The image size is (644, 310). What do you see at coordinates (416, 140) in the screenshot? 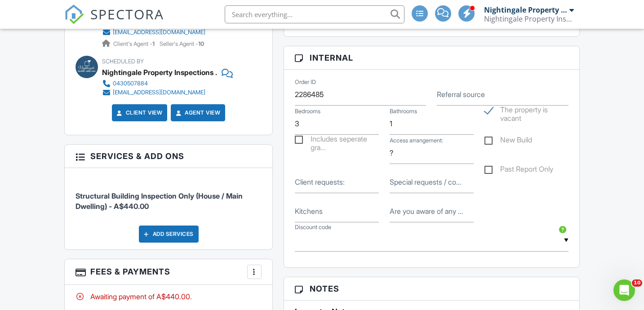
I see `label: Access arrangement:` at bounding box center [416, 140].